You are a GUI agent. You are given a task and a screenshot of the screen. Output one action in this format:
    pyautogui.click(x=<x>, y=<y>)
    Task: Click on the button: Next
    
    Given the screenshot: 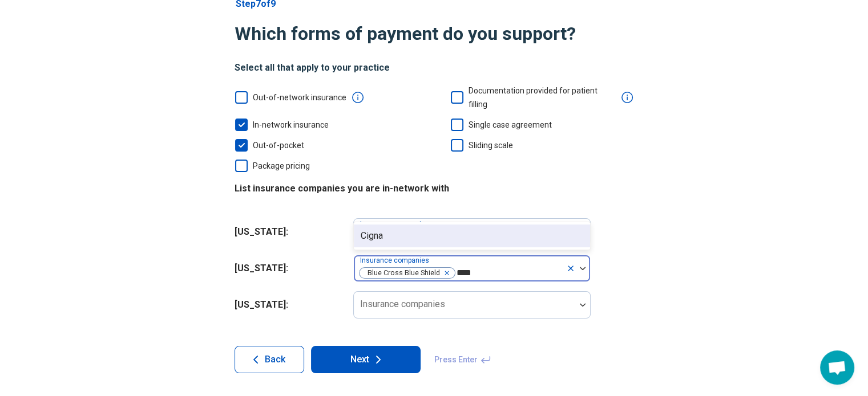 What is the action you would take?
    pyautogui.click(x=366, y=359)
    